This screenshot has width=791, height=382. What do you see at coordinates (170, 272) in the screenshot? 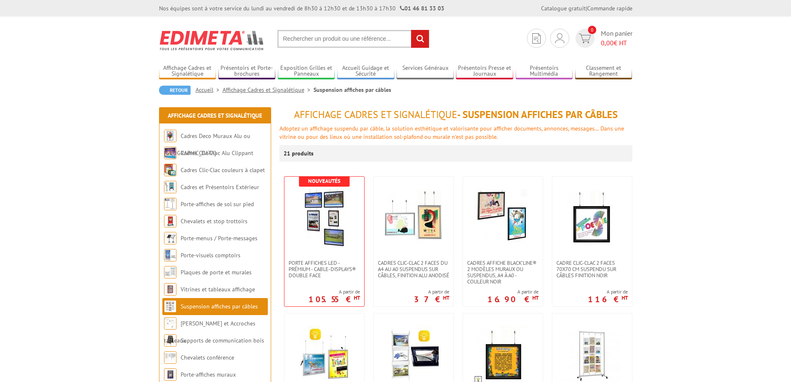
I see `img: Plaques de porte et murales` at bounding box center [170, 272].